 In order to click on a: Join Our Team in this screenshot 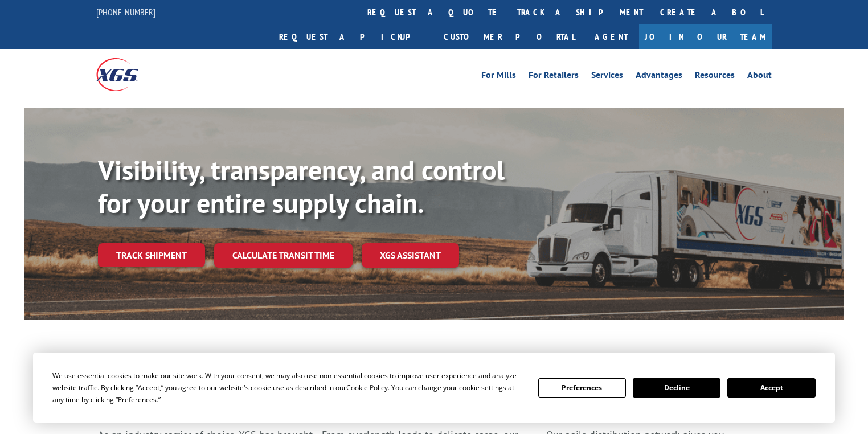, I will do `click(705, 37)`.